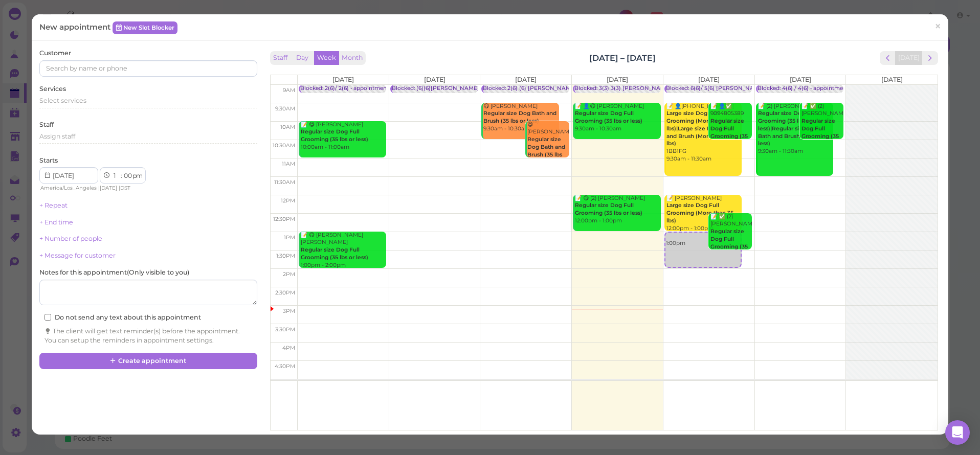 This screenshot has height=455, width=980. Describe the element at coordinates (284, 219) in the screenshot. I see `span: 12:30pm` at that location.